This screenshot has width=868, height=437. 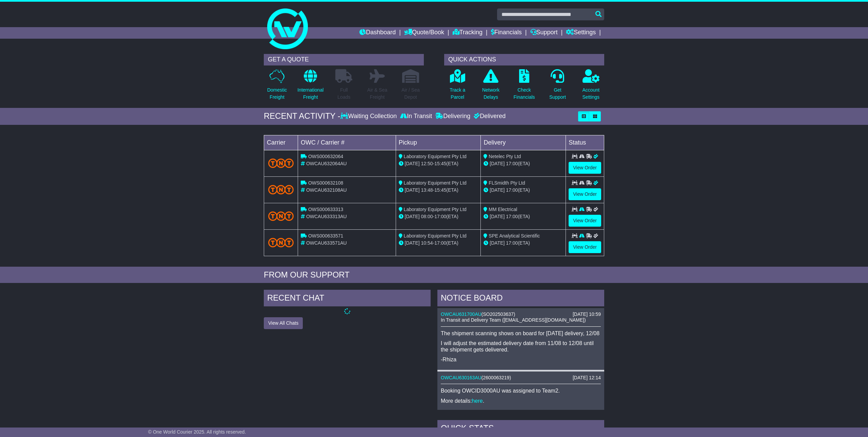 I want to click on div: RECENT CHAT, so click(x=347, y=299).